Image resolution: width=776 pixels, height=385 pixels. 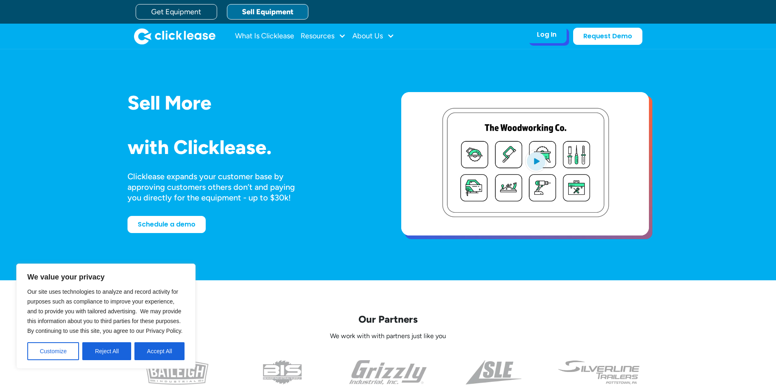 I want to click on span: Our site uses technologies to analyze and record activity for purposes such as compliance to impr..., so click(x=105, y=311).